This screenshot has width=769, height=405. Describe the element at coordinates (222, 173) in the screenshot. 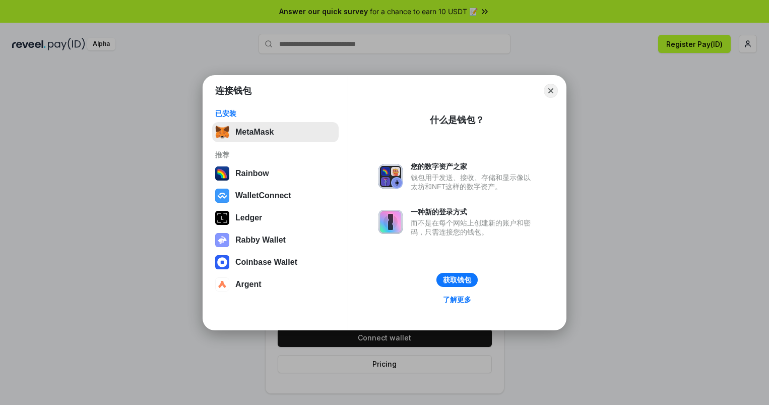

I see `img: svg+xml,%3Csvg%20width%3D%22120%22%20height%3D%22120%22%20viewBox%3D%220%200%20120%20120%22%20fil...` at that location.